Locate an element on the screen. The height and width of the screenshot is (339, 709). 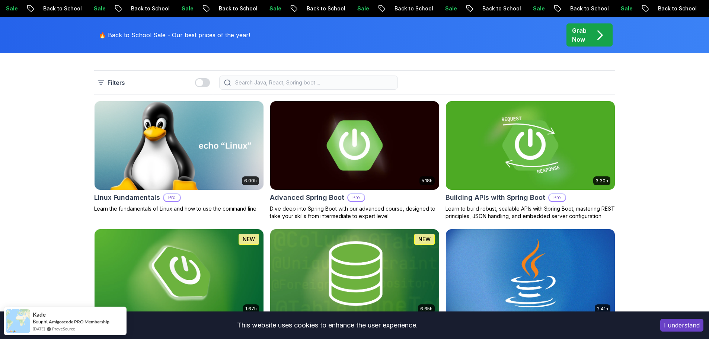
img: Java for Beginners card is located at coordinates (530, 274).